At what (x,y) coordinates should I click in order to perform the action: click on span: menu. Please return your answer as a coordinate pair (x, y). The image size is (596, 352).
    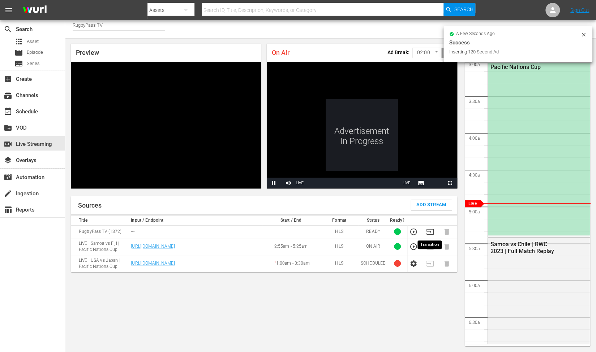
    Looking at the image, I should click on (9, 10).